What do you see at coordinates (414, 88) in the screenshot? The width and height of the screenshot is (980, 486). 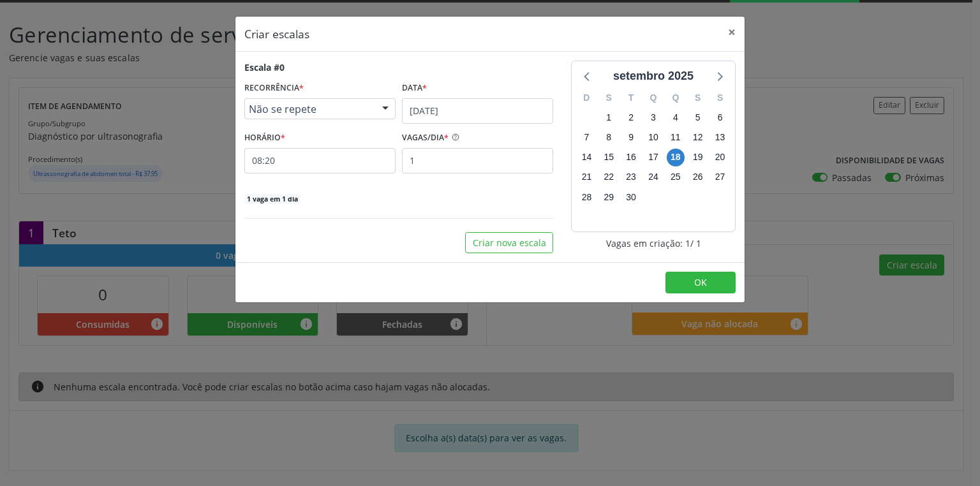 I see `label: Data` at bounding box center [414, 88].